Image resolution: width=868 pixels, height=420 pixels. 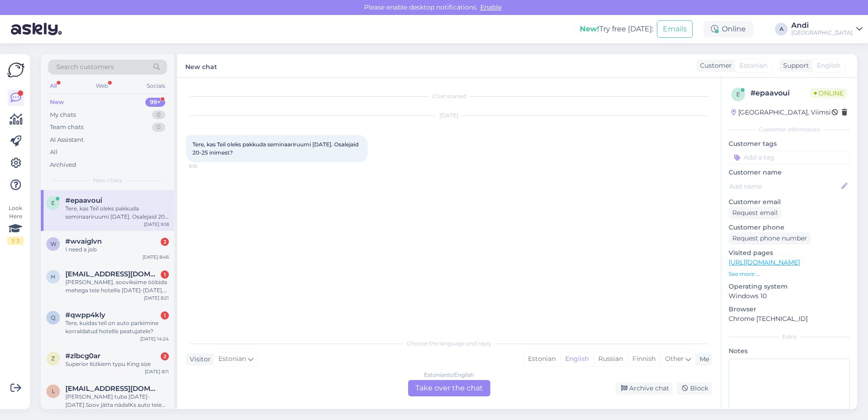 I want to click on p: See more ..., so click(x=789, y=274).